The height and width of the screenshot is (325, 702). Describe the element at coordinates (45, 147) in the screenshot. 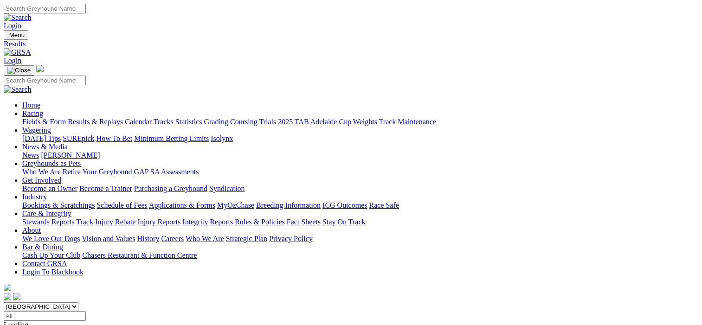

I see `a: News & Media` at that location.